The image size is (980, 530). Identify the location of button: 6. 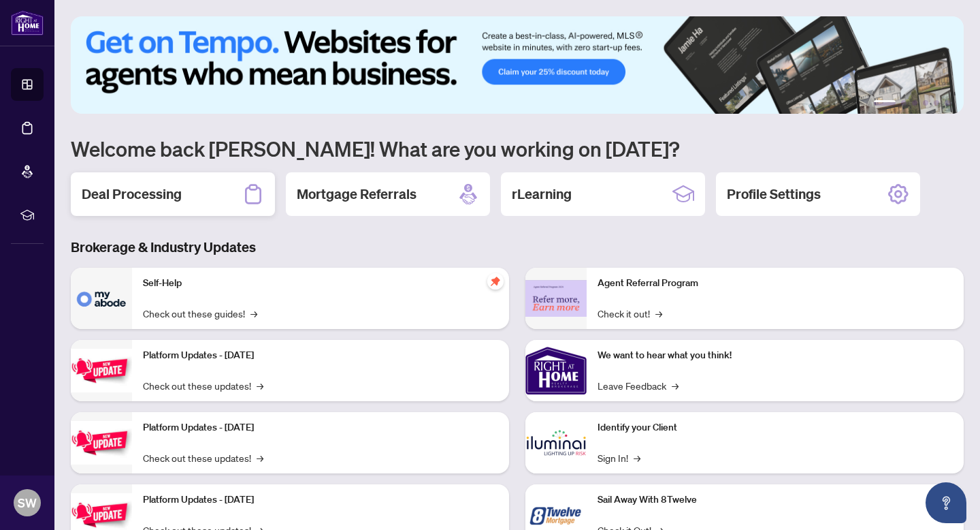
(948, 103).